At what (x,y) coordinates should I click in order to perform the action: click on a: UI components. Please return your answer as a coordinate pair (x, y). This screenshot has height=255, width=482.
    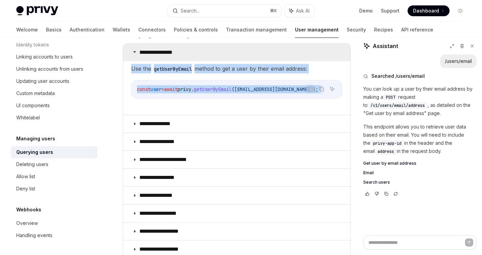
    Looking at the image, I should click on (54, 106).